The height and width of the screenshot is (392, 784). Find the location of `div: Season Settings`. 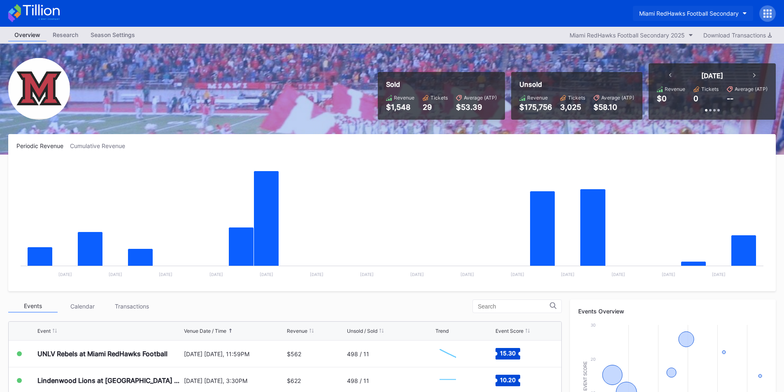

div: Season Settings is located at coordinates (113, 35).